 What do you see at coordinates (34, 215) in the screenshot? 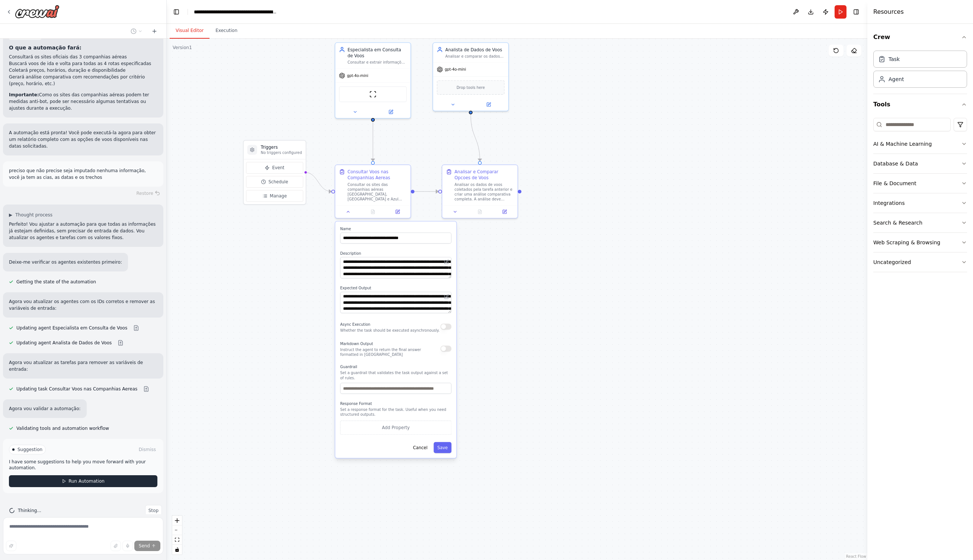
I see `span: Thought process` at bounding box center [34, 215].